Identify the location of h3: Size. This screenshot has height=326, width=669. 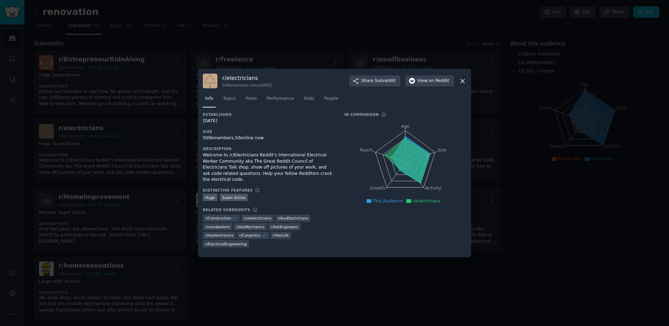
(269, 131).